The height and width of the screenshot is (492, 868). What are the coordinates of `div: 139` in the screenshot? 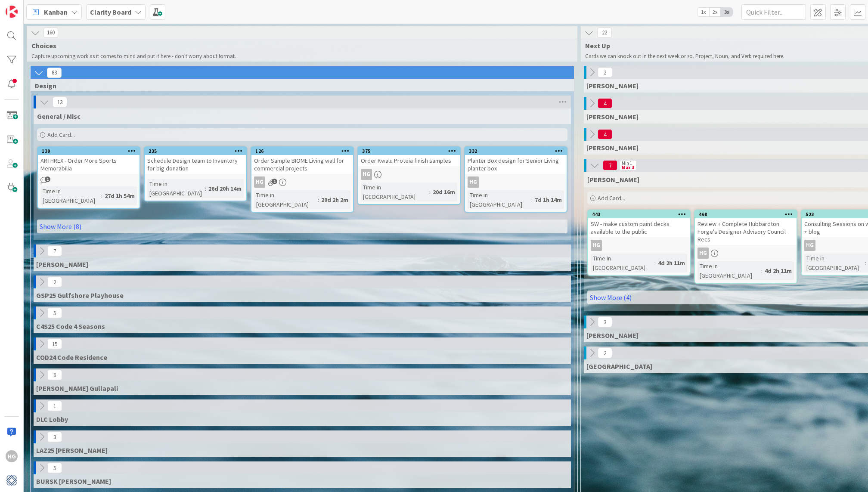 It's located at (90, 151).